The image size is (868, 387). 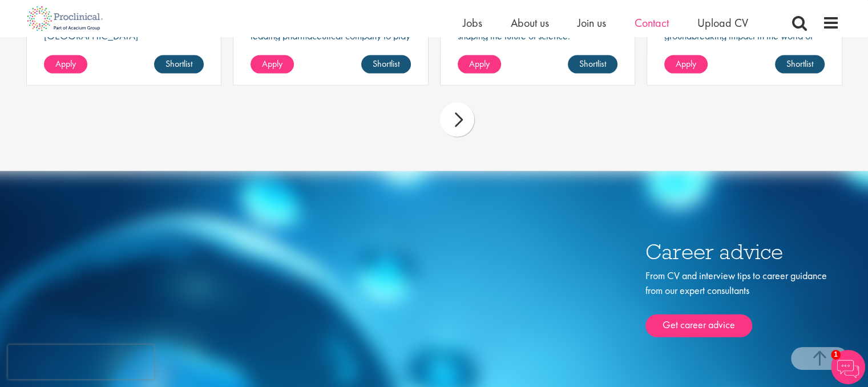 I want to click on a: Jobs, so click(x=472, y=23).